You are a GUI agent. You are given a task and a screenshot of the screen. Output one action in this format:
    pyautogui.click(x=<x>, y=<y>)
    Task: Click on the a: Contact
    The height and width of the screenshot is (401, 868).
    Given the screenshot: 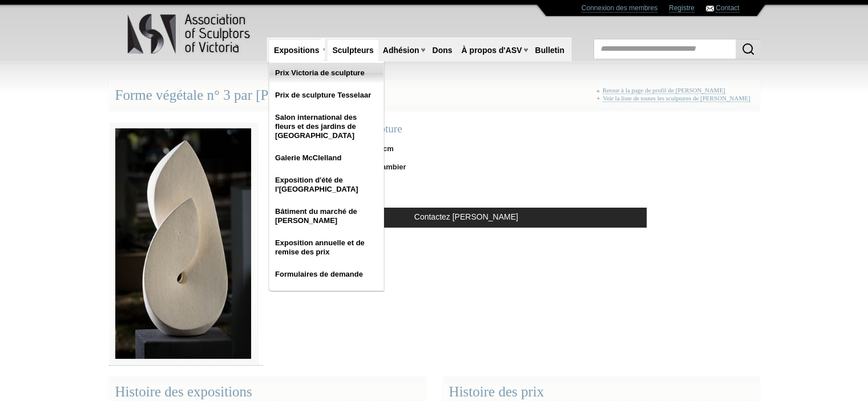 What is the action you would take?
    pyautogui.click(x=727, y=8)
    